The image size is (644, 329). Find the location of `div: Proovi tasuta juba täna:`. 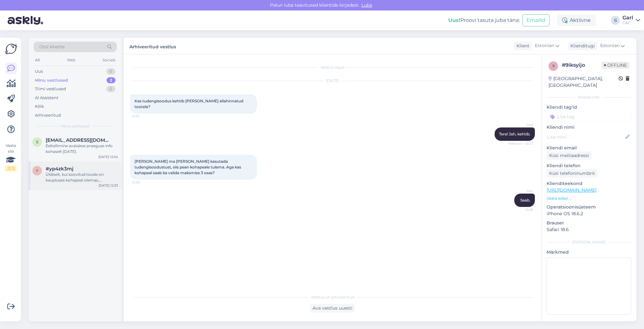

div: Proovi tasuta juba täna: is located at coordinates (484, 20).